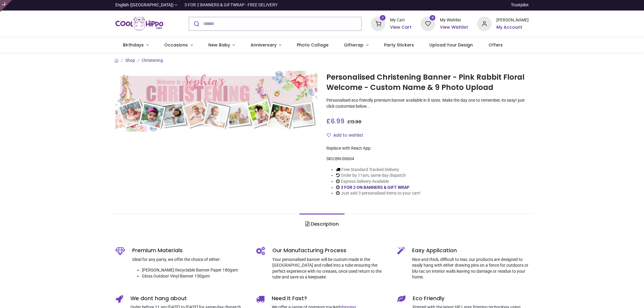 The image size is (644, 308). Describe the element at coordinates (330, 298) in the screenshot. I see `h5: Need it Fast?` at that location.